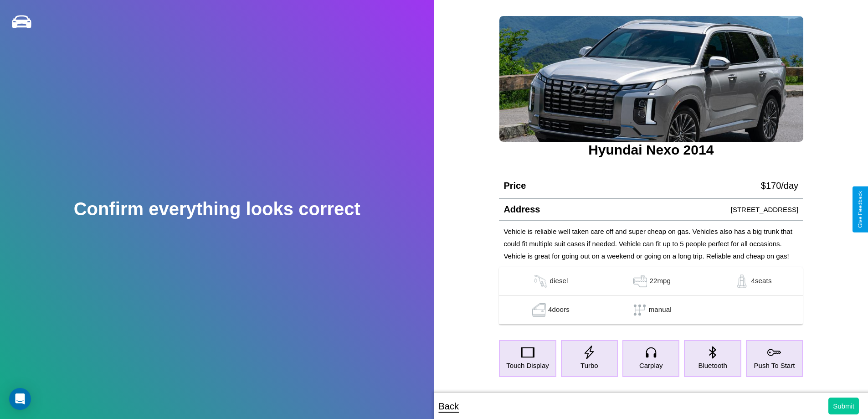 The width and height of the screenshot is (868, 419). I want to click on p: Bluetooth, so click(712, 365).